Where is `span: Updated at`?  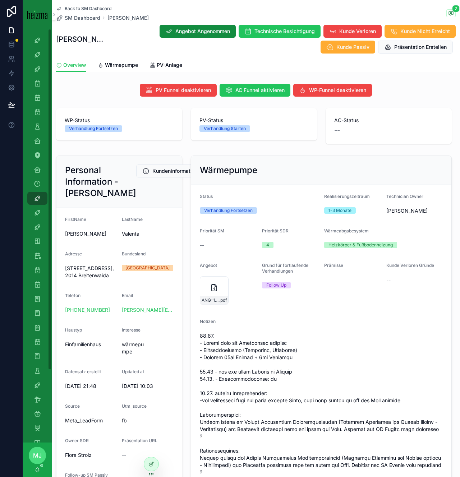 span: Updated at is located at coordinates (133, 372).